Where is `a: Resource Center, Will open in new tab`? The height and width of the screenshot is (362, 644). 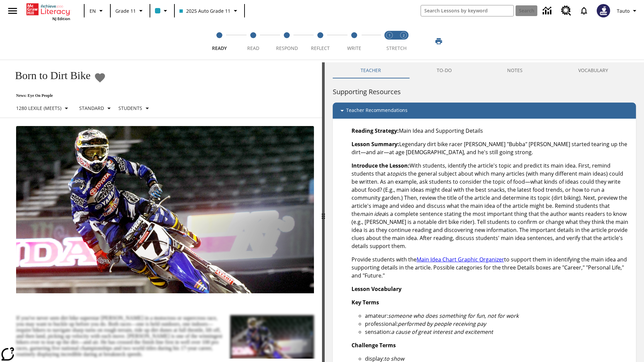
a: Resource Center, Will open in new tab is located at coordinates (566, 11).